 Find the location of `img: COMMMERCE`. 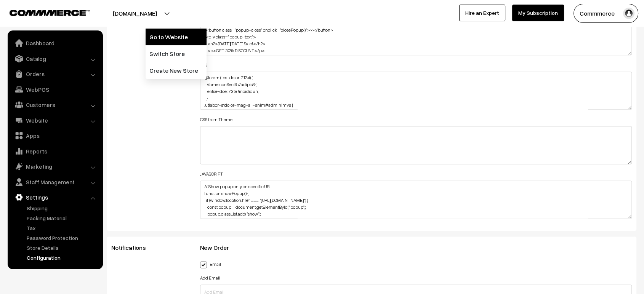

img: COMMMERCE is located at coordinates (49, 13).